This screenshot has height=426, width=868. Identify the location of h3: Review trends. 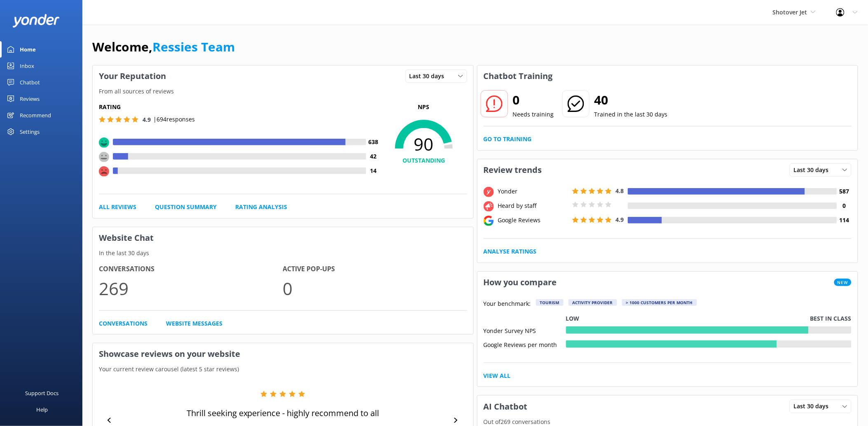
(513, 170).